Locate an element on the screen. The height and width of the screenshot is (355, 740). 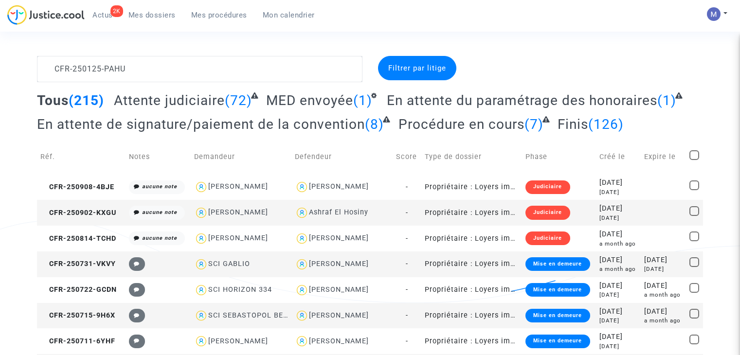
span: MED envoyée is located at coordinates (309, 100).